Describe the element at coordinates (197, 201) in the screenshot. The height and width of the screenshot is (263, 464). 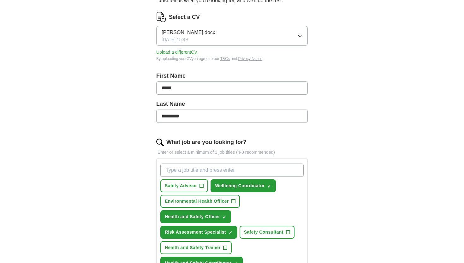
I see `span: Environmental Health Officer` at that location.